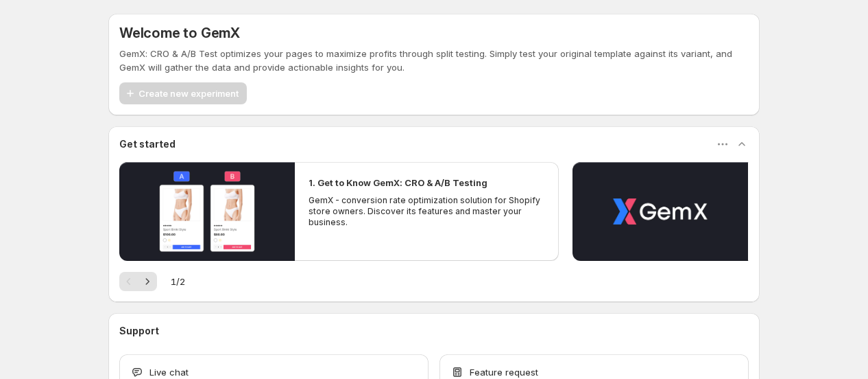  I want to click on h5: Welcome to GemX, so click(180, 33).